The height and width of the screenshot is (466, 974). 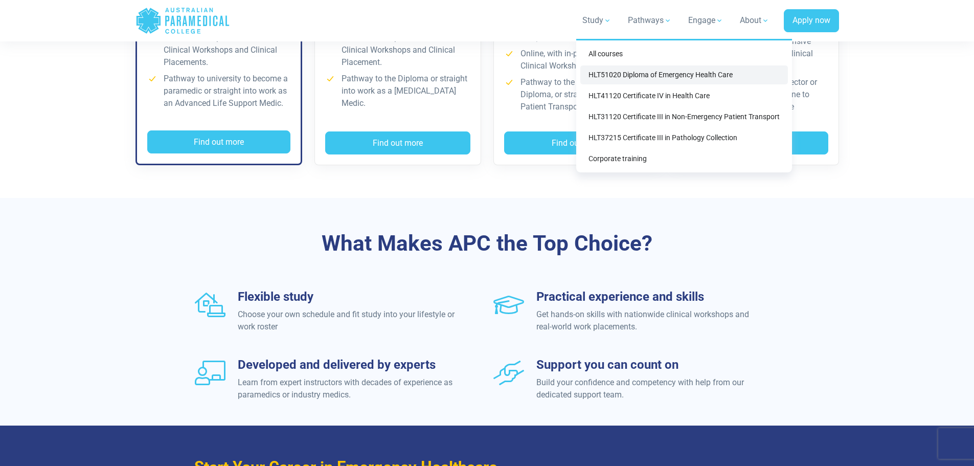 What do you see at coordinates (347, 389) in the screenshot?
I see `p: Learn from expert instructors with decades of experience as paramedics or industry medics.` at bounding box center [347, 389].